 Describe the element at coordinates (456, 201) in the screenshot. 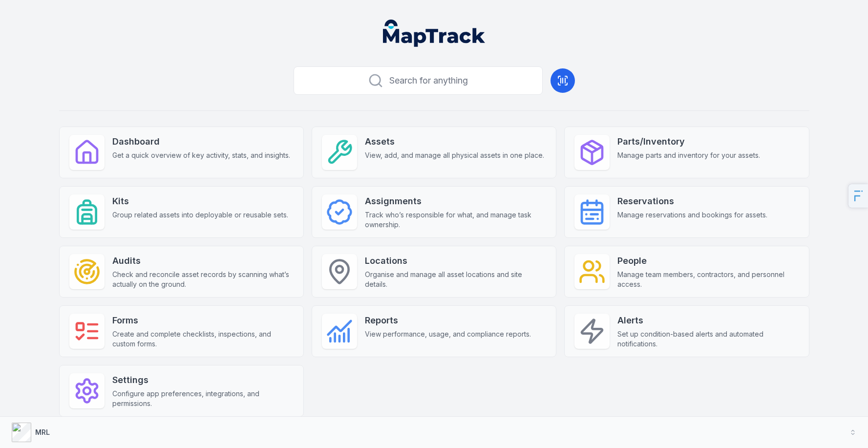

I see `strong: Assignments` at that location.